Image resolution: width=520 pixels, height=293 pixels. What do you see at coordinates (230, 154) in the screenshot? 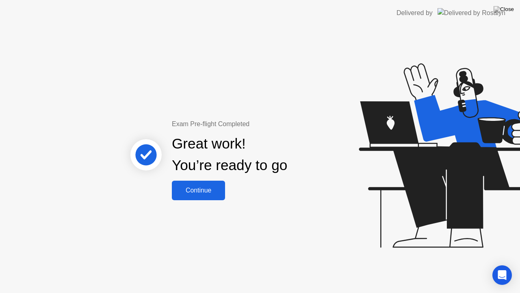
I see `div: Great work! You’re ready to go` at bounding box center [230, 154].